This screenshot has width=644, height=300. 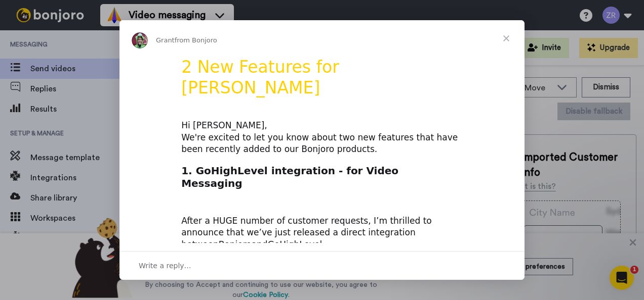 I want to click on a: GoHighLevel, so click(x=295, y=244).